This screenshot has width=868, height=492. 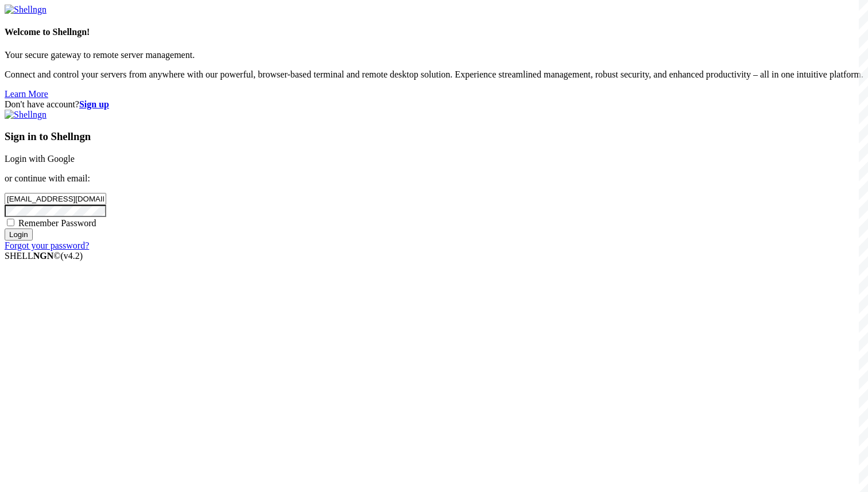 I want to click on h3: Sign in to Shellngn, so click(x=434, y=137).